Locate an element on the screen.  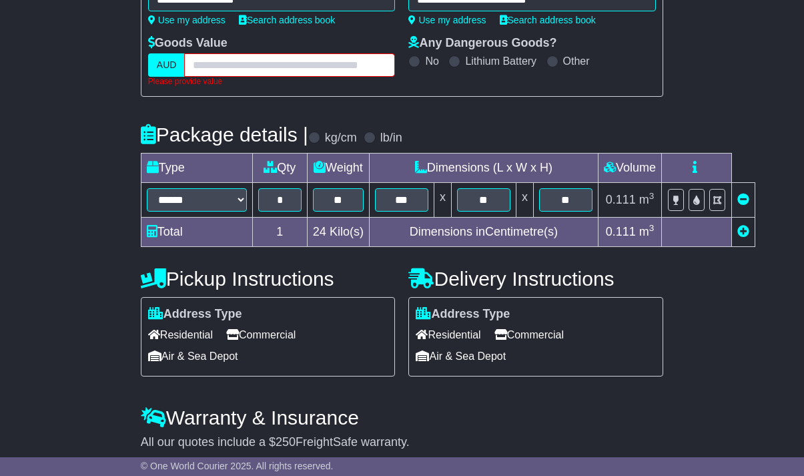
label: Goods Value is located at coordinates (187, 43).